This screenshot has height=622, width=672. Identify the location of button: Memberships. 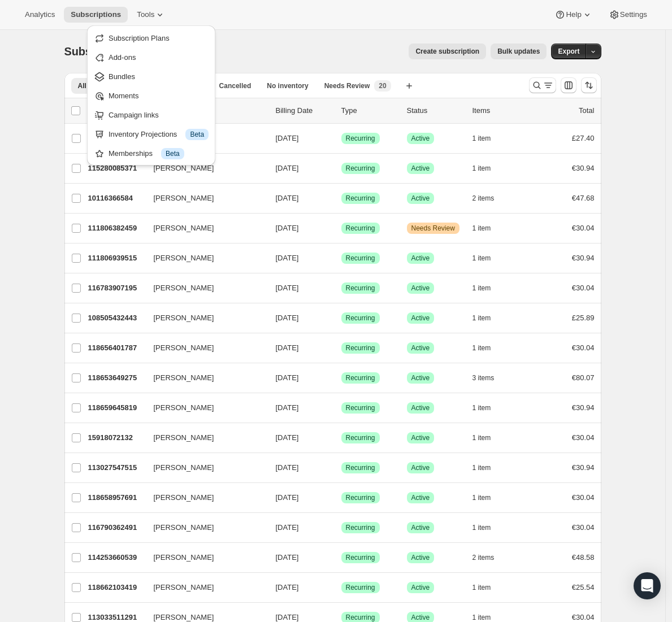
(151, 153).